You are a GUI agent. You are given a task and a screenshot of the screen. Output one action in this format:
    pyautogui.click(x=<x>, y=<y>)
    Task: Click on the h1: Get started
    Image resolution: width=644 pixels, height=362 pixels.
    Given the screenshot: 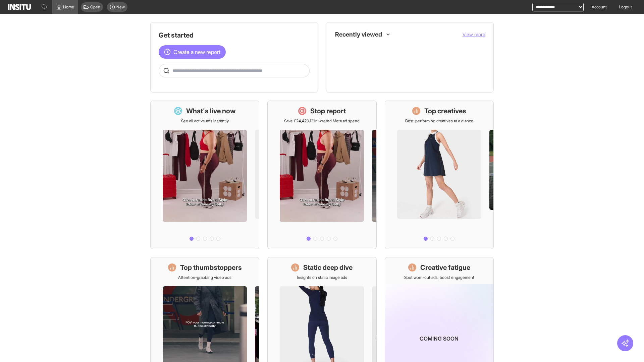 What is the action you would take?
    pyautogui.click(x=234, y=35)
    